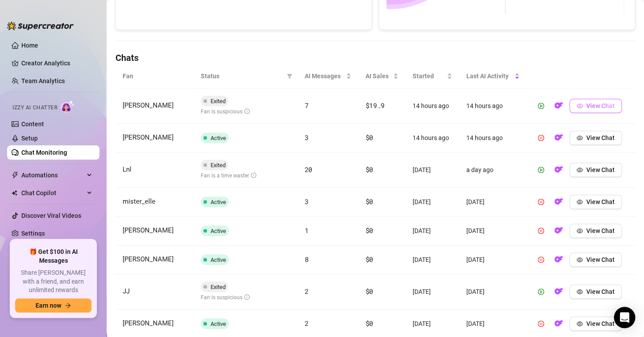  Describe the element at coordinates (53, 175) in the screenshot. I see `span: Automations` at that location.